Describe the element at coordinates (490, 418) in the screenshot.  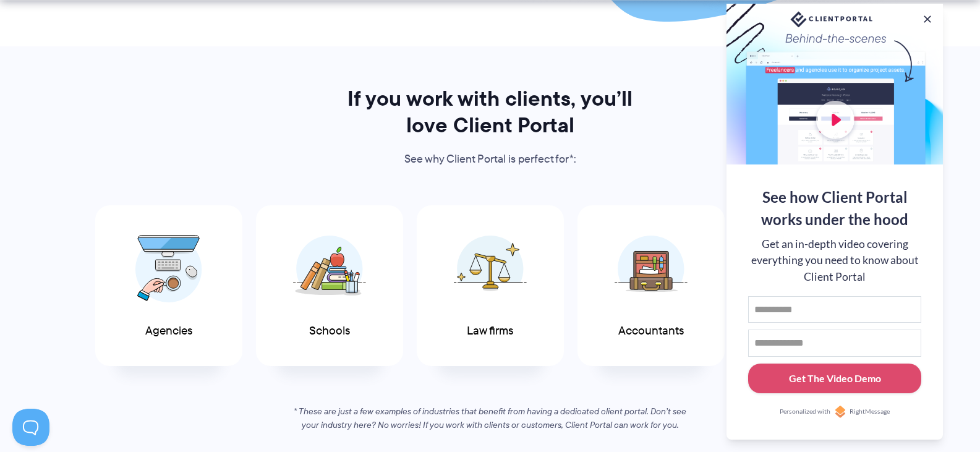
I see `em: * These are just a few examples of industries that benefit from having a dedicated client portal....` at that location.